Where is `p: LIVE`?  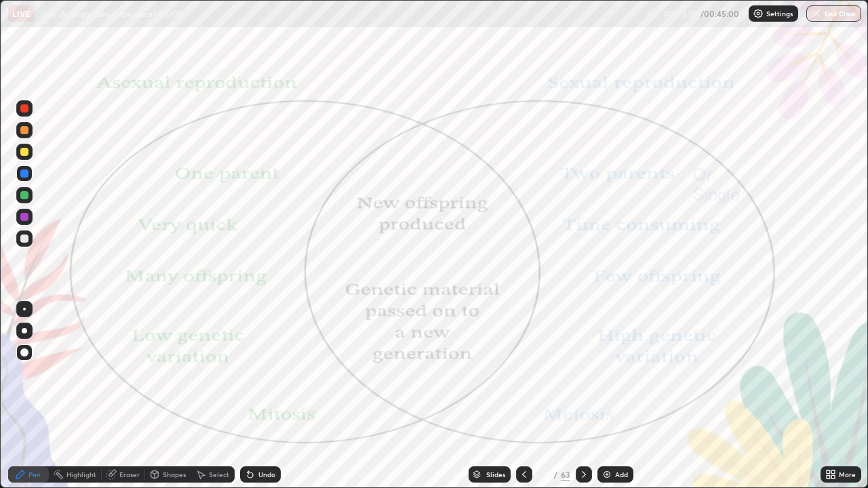 p: LIVE is located at coordinates (21, 13).